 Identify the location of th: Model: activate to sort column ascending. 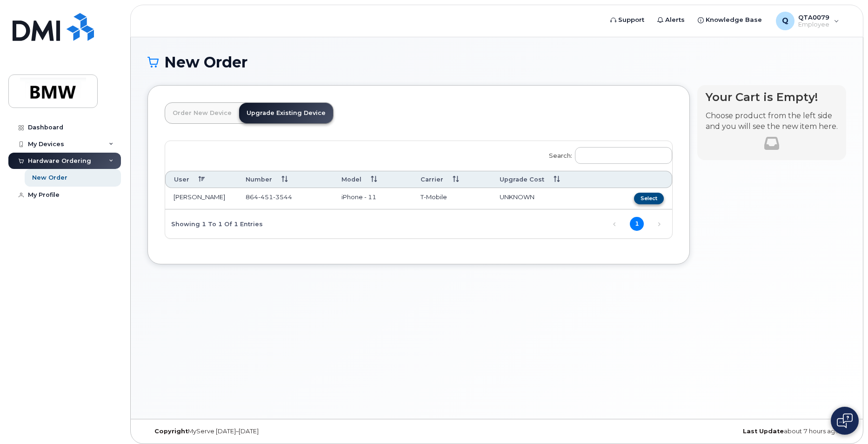
(372, 179).